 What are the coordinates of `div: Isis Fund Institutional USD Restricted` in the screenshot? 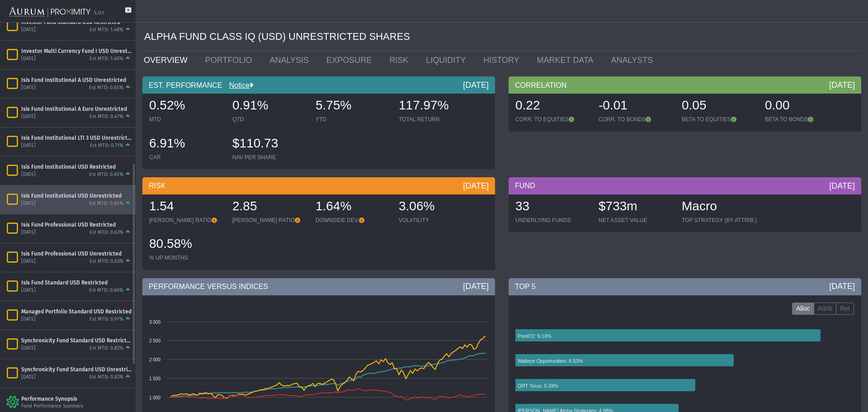 It's located at (77, 167).